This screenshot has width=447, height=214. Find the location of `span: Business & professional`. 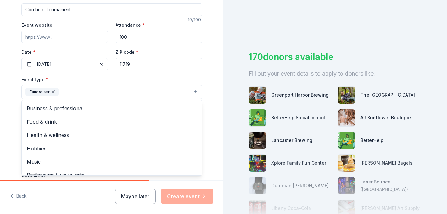

span: Business & professional is located at coordinates (112, 108).